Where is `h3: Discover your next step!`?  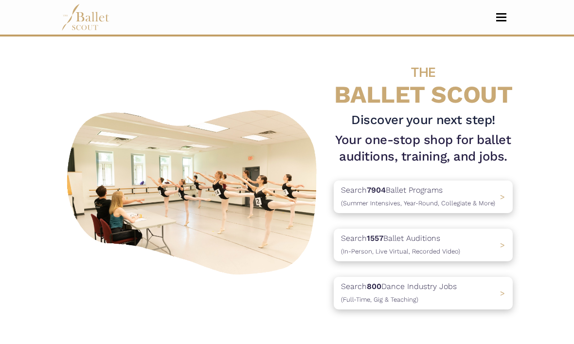
h3: Discover your next step! is located at coordinates (424, 120).